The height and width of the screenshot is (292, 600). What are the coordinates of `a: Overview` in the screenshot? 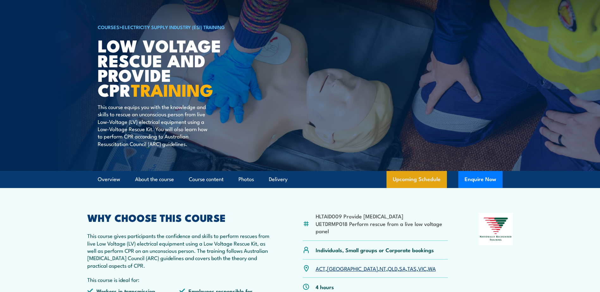 It's located at (109, 179).